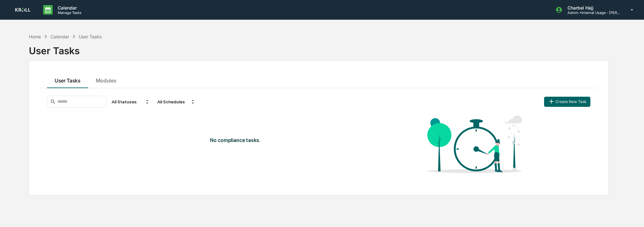 This screenshot has height=227, width=644. Describe the element at coordinates (568, 102) in the screenshot. I see `button: Create New Task` at that location.